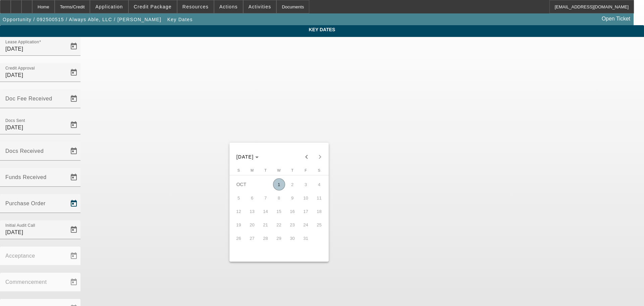 The height and width of the screenshot is (306, 644). Describe the element at coordinates (266, 224) in the screenshot. I see `button: October 21, 2025` at that location.